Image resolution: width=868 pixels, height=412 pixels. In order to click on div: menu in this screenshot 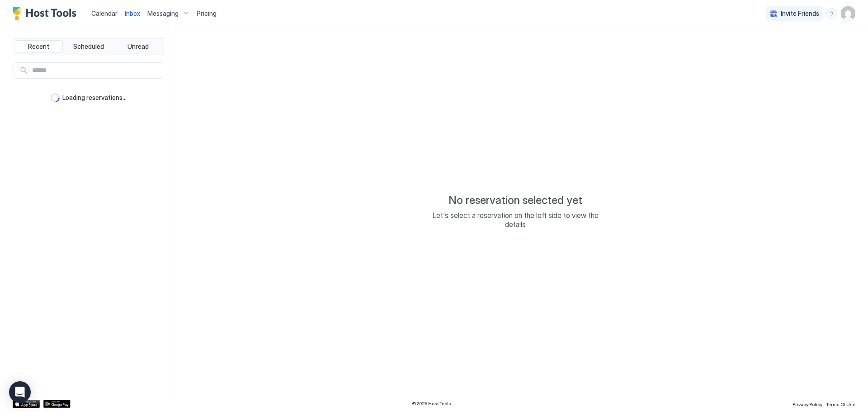, I will do `click(832, 14)`.